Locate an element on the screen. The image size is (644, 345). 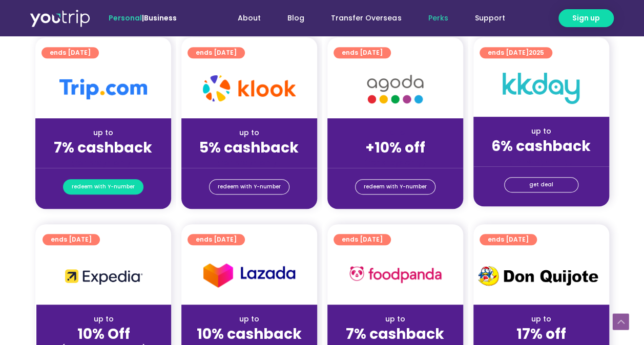
a: Transfer Overseas is located at coordinates (366, 18).